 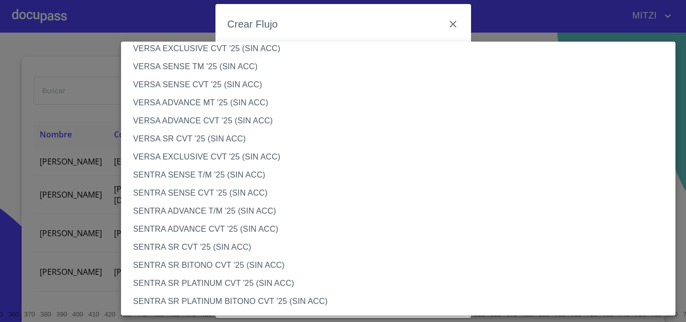 I want to click on li: SENTRA SR PLATINUM CVT '25 (SIN ACC), so click(x=402, y=284).